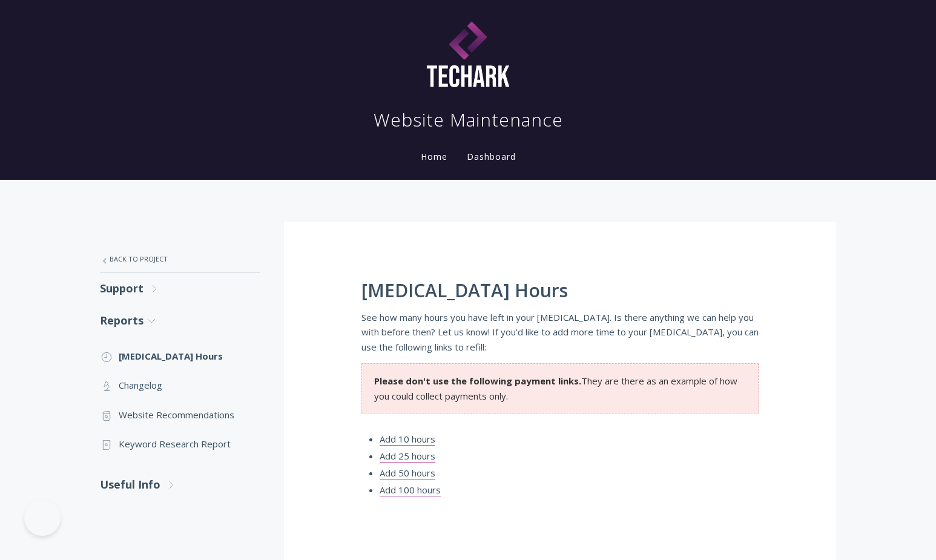 Image resolution: width=936 pixels, height=560 pixels. What do you see at coordinates (491, 156) in the screenshot?
I see `a: Dashboard` at bounding box center [491, 156].